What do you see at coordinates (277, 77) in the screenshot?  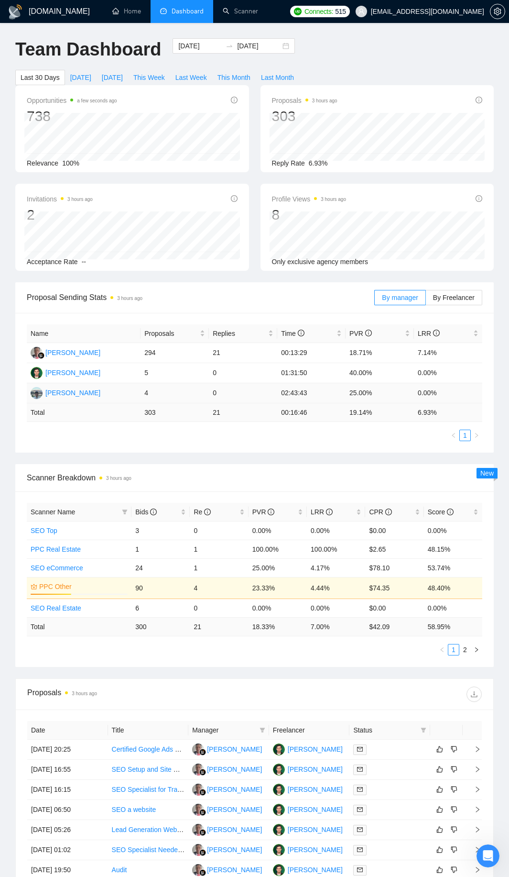 I see `span: Last Month` at bounding box center [277, 77].